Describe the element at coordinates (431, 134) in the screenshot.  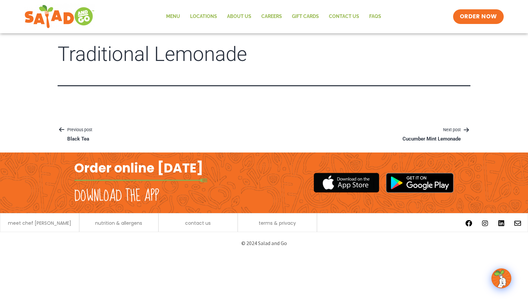
I see `a: Next postCucumber Mint Lemonade` at that location.